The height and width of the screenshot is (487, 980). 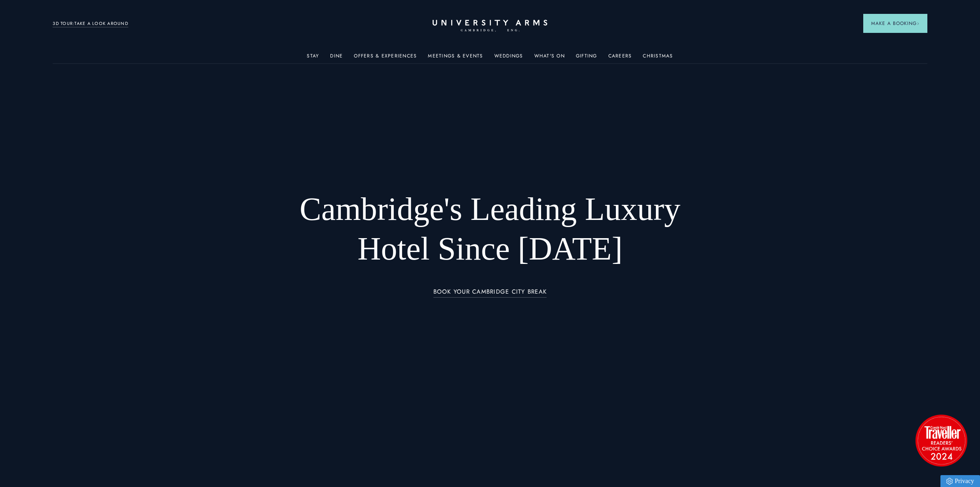 I want to click on img: image-2524eff8f0c5d55edbf694693304c4387916dea5-1501x1501-png, so click(x=941, y=440).